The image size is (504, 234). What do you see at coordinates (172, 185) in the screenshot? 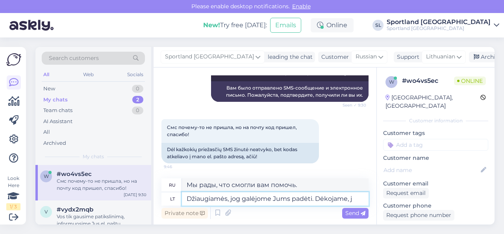
I see `div: ru` at bounding box center [172, 185].